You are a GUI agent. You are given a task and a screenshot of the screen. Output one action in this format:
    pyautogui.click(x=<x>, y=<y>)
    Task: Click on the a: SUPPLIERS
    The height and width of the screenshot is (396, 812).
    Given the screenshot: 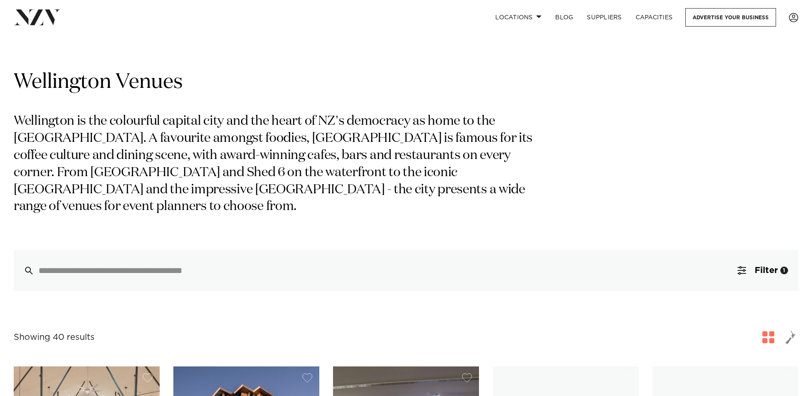 What is the action you would take?
    pyautogui.click(x=604, y=17)
    